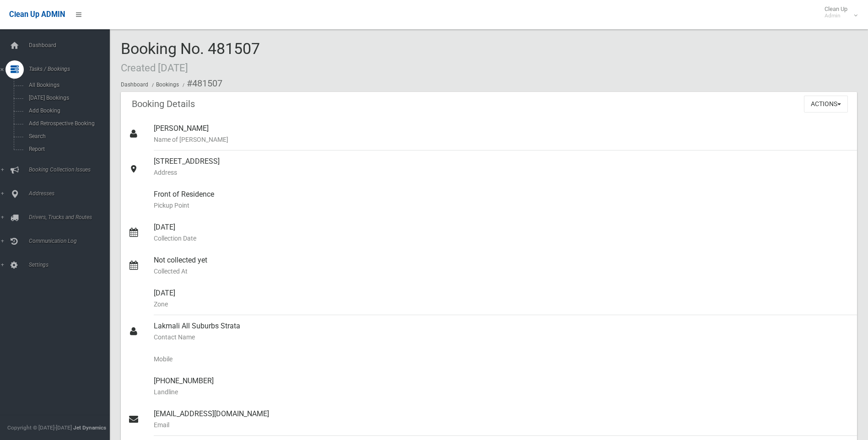 Image resolution: width=868 pixels, height=440 pixels. Describe the element at coordinates (68, 85) in the screenshot. I see `span: All Bookings` at that location.